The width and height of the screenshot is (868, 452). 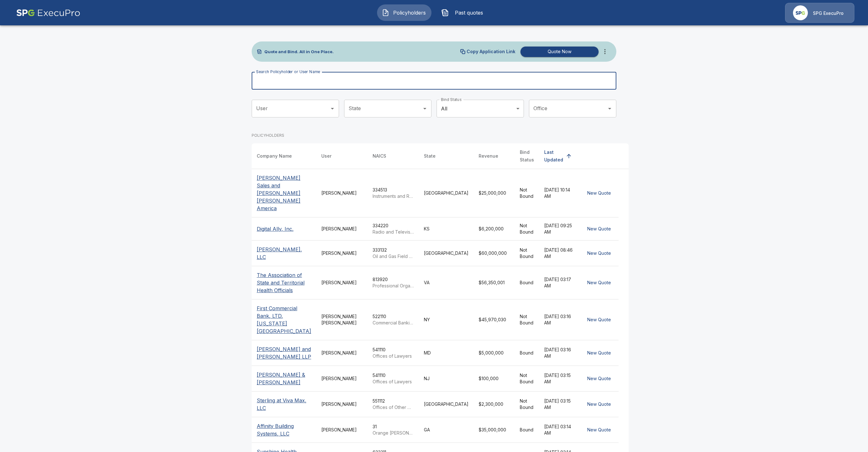 What do you see at coordinates (820, 13) in the screenshot?
I see `a: Agency IconSPG ExecuPro` at bounding box center [820, 13].